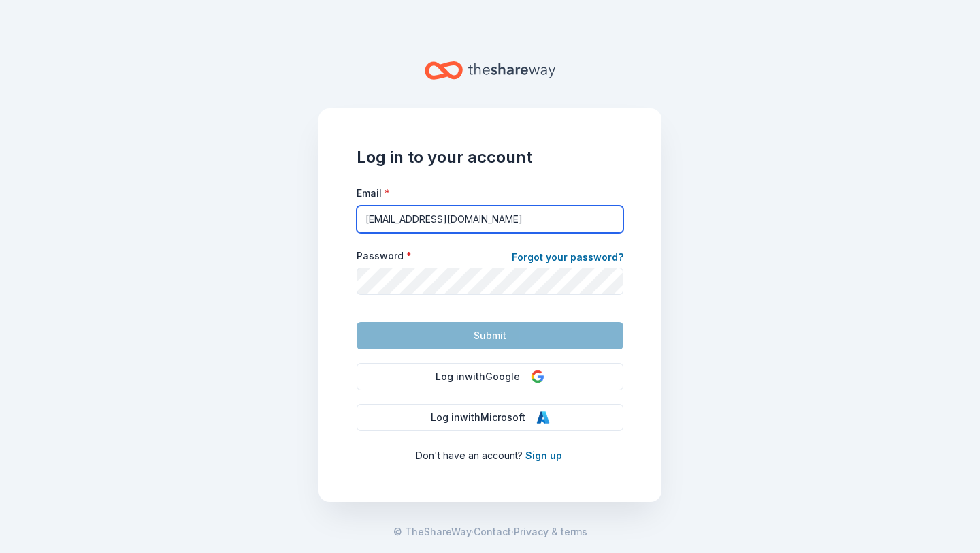  I want to click on a: Sign up, so click(544, 455).